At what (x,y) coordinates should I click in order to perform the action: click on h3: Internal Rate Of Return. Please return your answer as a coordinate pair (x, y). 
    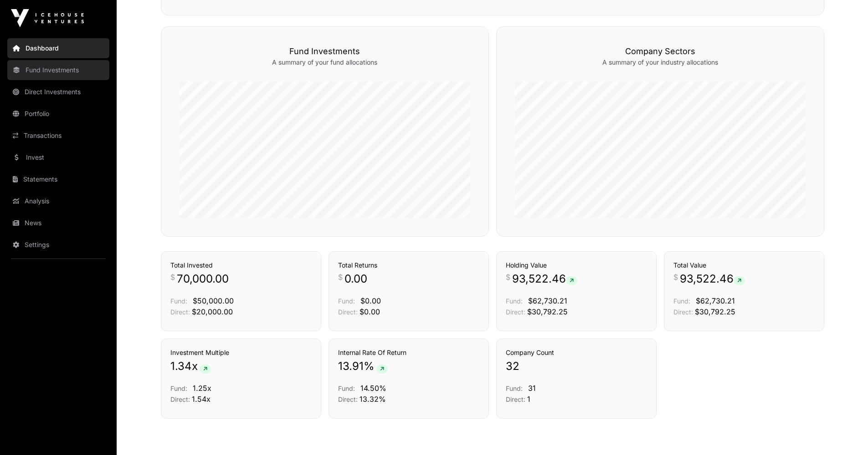
    Looking at the image, I should click on (409, 353).